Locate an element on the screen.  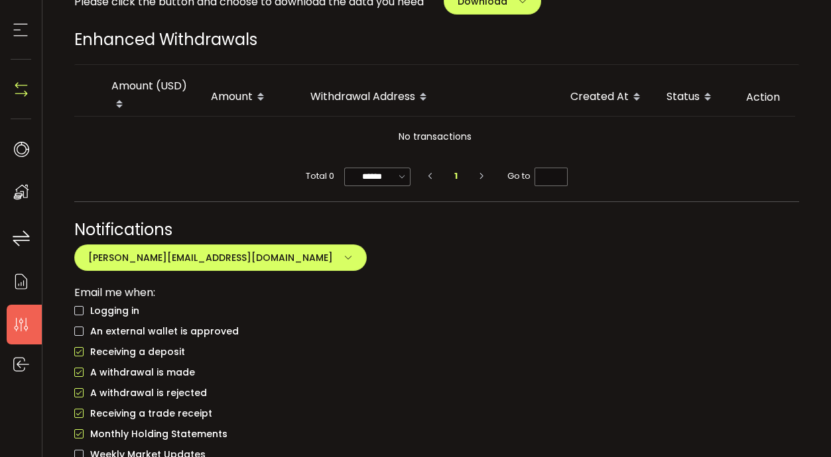
div: Status is located at coordinates (695, 97).